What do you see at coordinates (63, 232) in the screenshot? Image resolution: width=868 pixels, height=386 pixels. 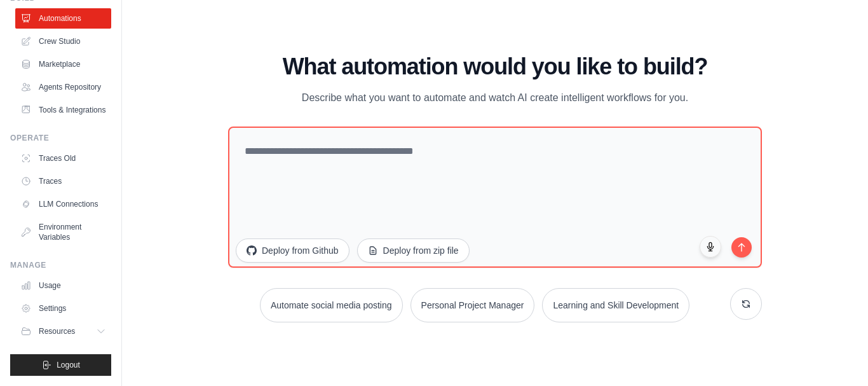 I see `a: Environment Variables` at bounding box center [63, 232].